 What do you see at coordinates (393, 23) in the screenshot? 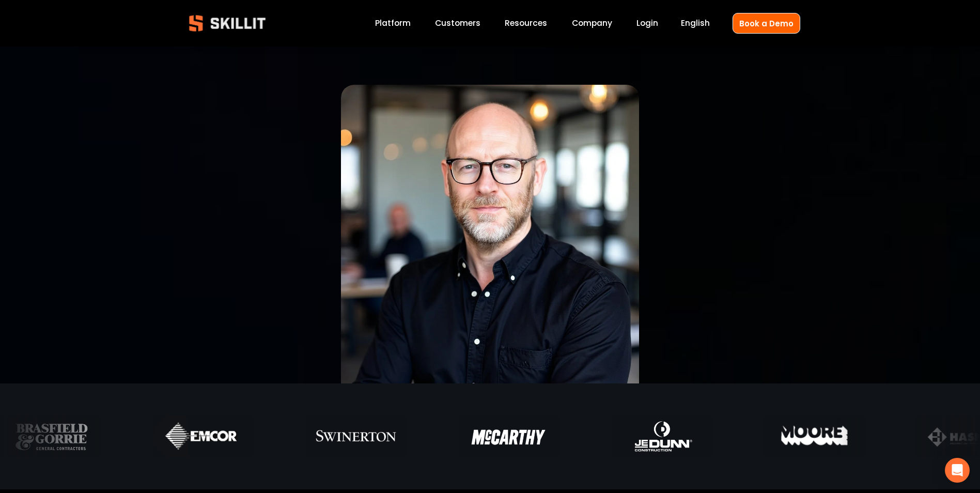
I see `a: Platform` at bounding box center [393, 23].